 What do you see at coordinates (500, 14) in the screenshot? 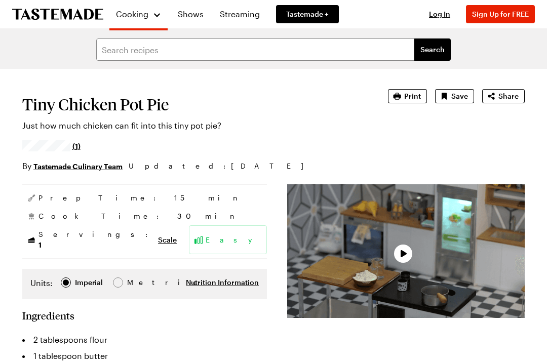
I see `button: Sign Up for FREE` at bounding box center [500, 14].